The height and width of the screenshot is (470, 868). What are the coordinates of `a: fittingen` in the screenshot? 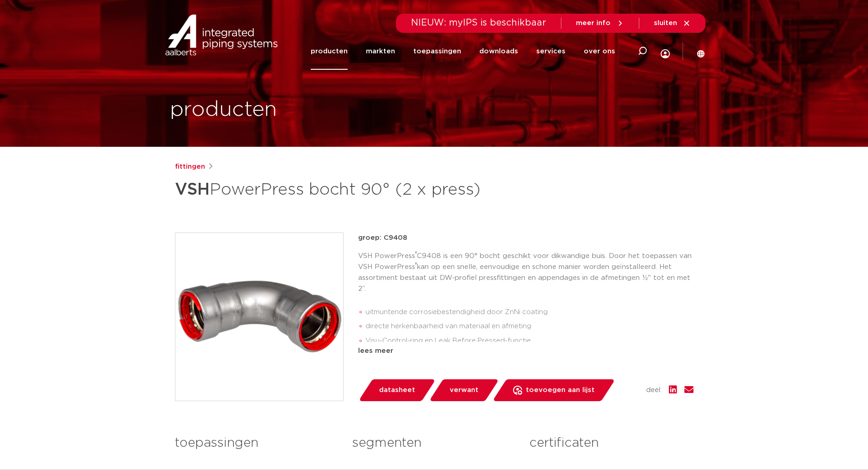 It's located at (190, 167).